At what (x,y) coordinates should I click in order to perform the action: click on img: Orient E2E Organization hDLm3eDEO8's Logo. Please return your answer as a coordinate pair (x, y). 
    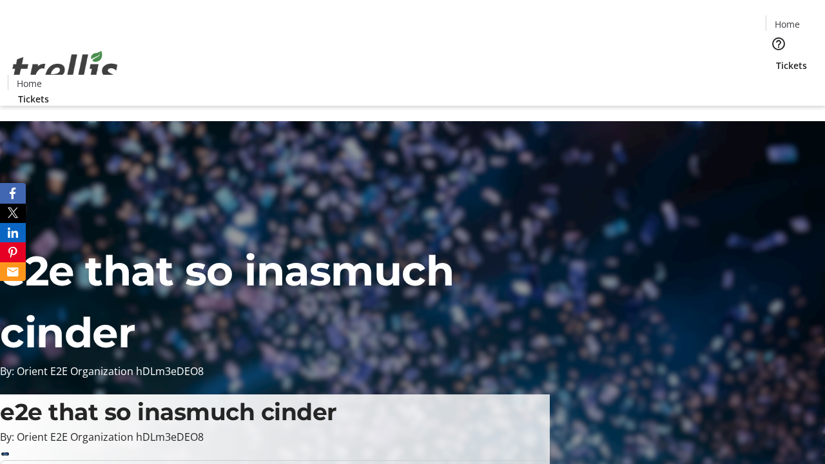
    Looking at the image, I should click on (65, 69).